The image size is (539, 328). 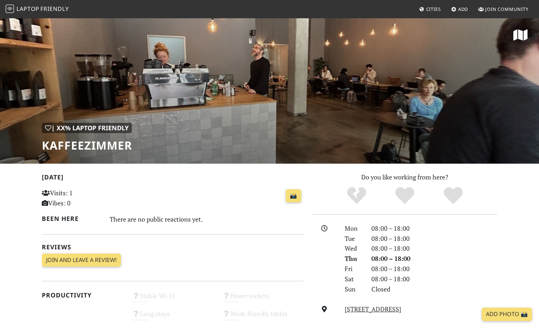 What do you see at coordinates (434, 9) in the screenshot?
I see `span: Cities` at bounding box center [434, 9].